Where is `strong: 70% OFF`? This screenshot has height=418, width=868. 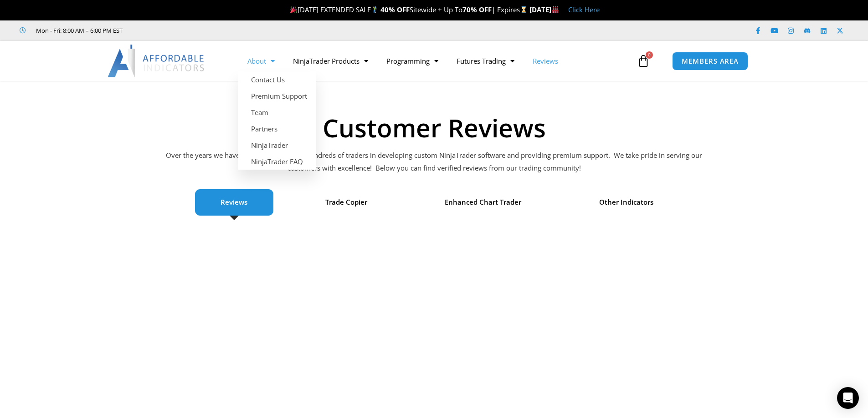 strong: 70% OFF is located at coordinates (477, 9).